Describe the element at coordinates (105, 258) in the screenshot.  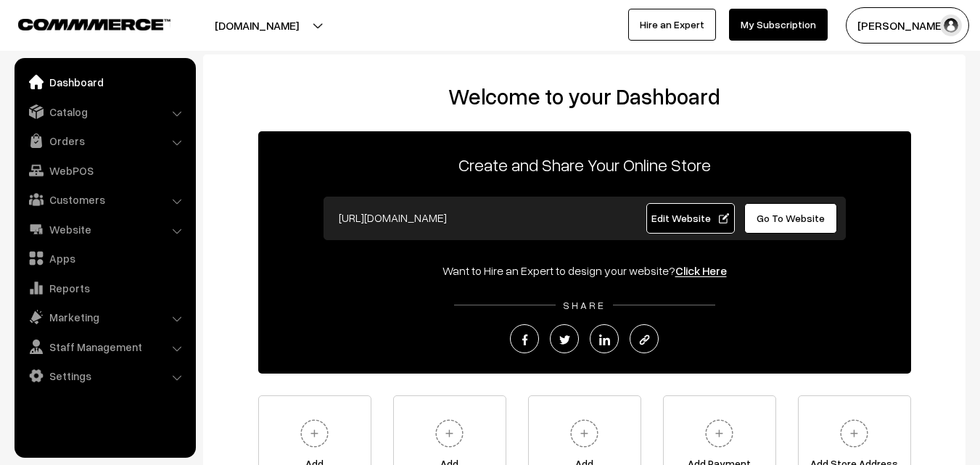
I see `a: Apps` at that location.